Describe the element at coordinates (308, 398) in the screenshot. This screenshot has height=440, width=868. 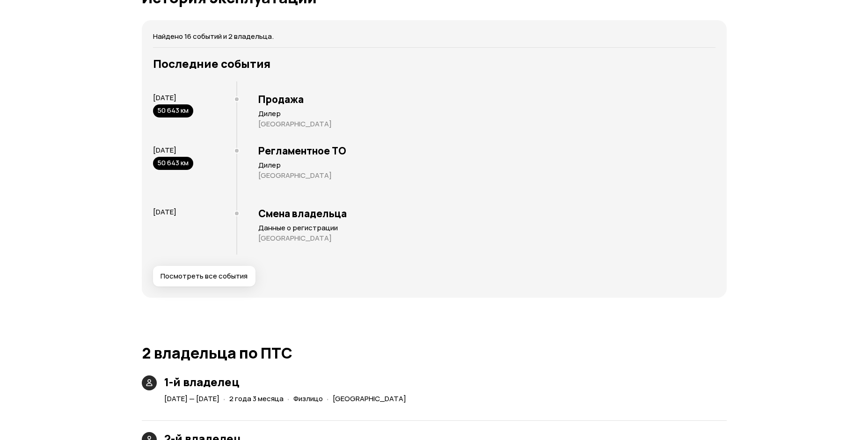
I see `span: Физлицо` at that location.